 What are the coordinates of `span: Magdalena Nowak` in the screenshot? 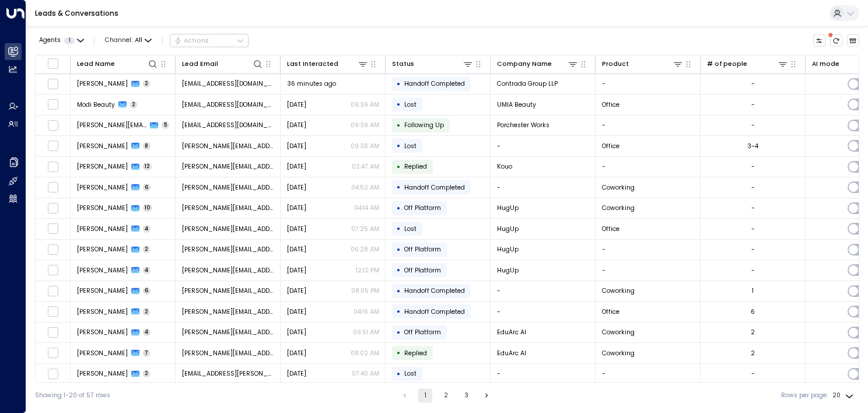 It's located at (102, 208).